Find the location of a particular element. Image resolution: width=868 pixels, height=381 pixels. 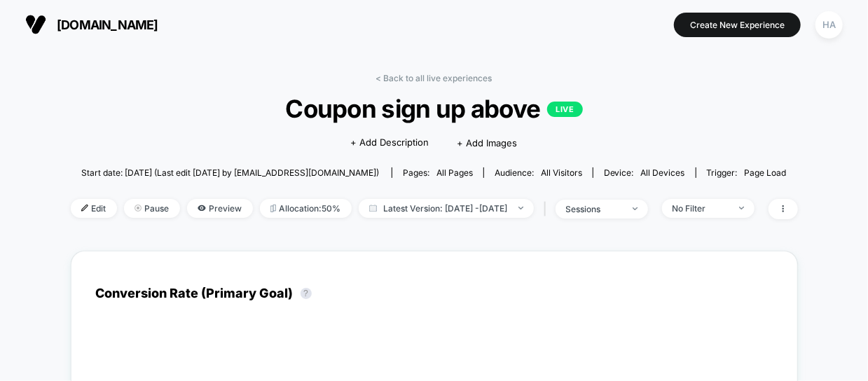

span: All Visitors is located at coordinates (561, 173).